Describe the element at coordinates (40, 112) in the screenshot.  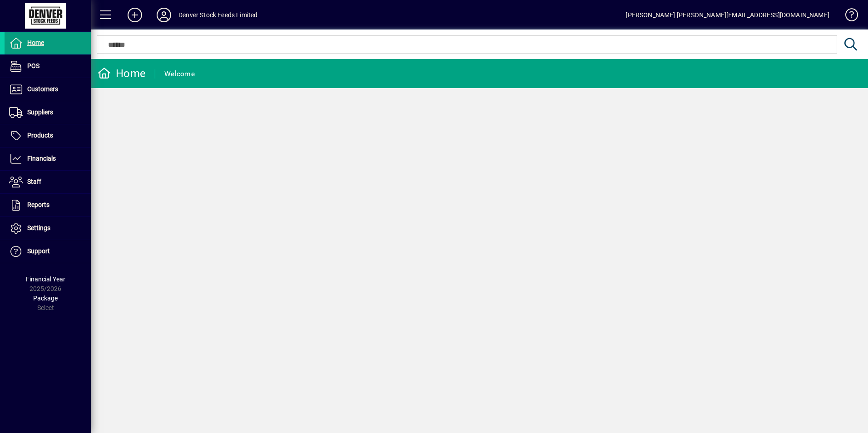
I see `span: Suppliers` at that location.